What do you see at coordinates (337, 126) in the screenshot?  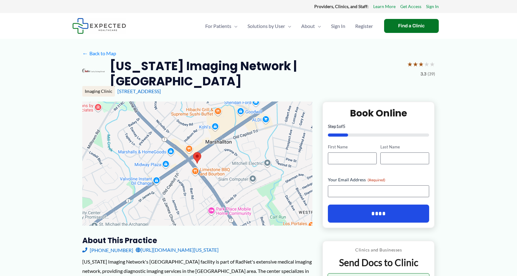 I see `span: 1` at bounding box center [337, 126].